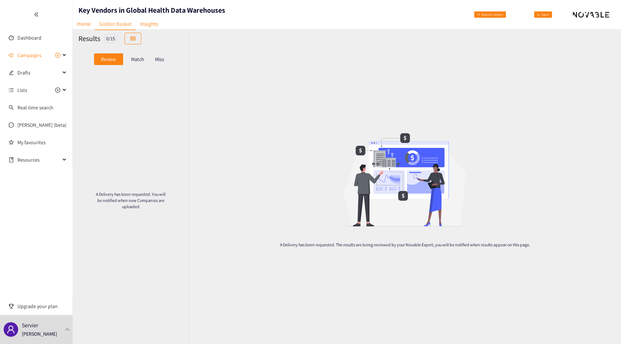  What do you see at coordinates (138, 59) in the screenshot?
I see `p: Match` at bounding box center [138, 59].